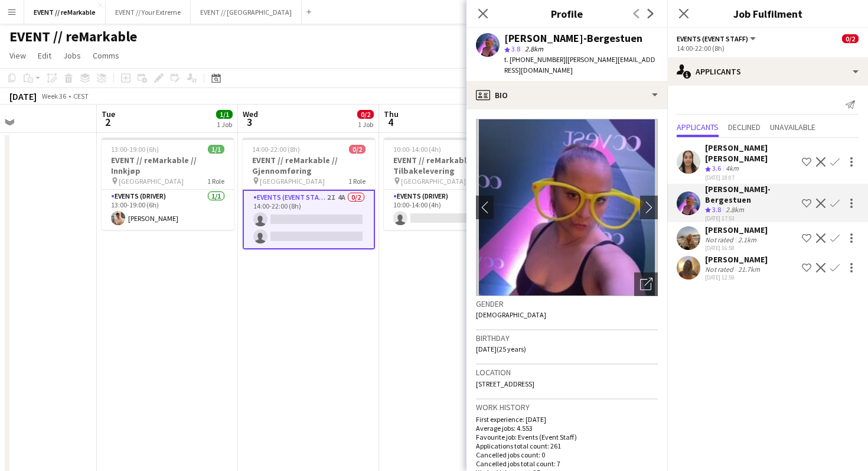  What do you see at coordinates (567, 372) in the screenshot?
I see `h3: Location` at bounding box center [567, 372].